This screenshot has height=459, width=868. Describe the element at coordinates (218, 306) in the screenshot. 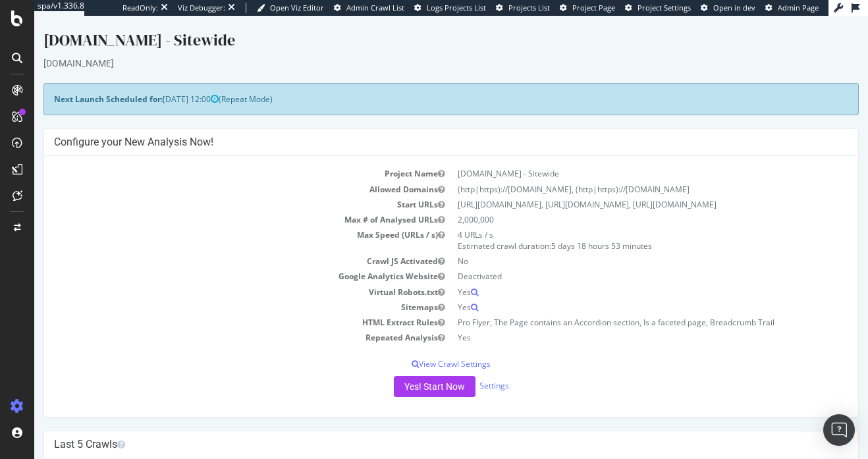

I see `td: HTML Extract Rules` at that location.